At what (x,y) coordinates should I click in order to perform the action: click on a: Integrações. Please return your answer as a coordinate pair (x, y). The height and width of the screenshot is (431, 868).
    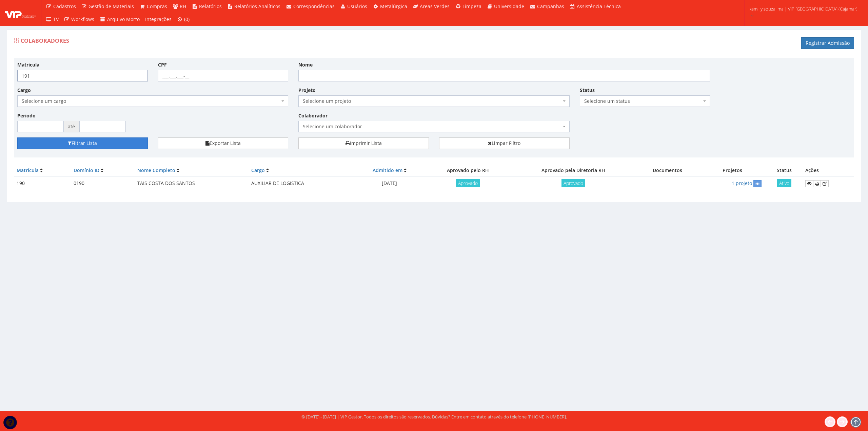
    Looking at the image, I should click on (158, 19).